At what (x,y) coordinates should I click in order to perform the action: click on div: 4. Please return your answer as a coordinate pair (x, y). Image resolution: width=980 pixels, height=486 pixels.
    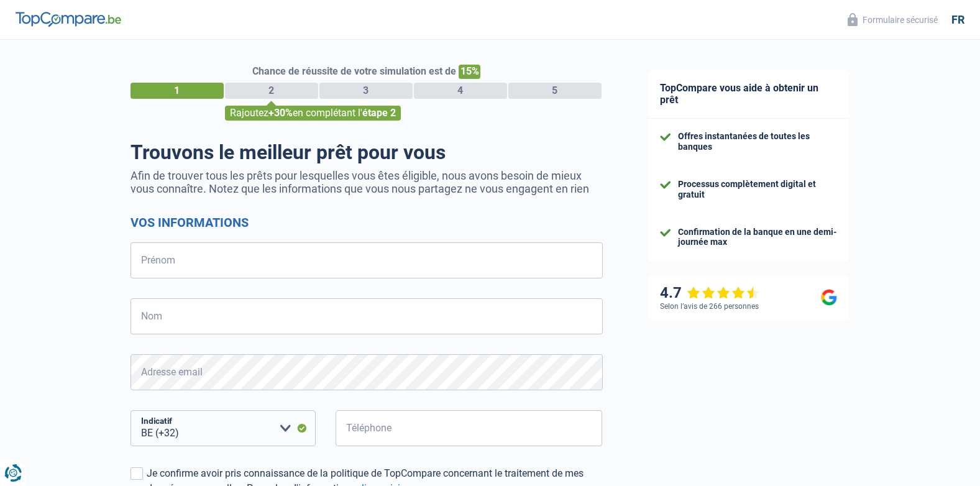
    Looking at the image, I should click on (461, 91).